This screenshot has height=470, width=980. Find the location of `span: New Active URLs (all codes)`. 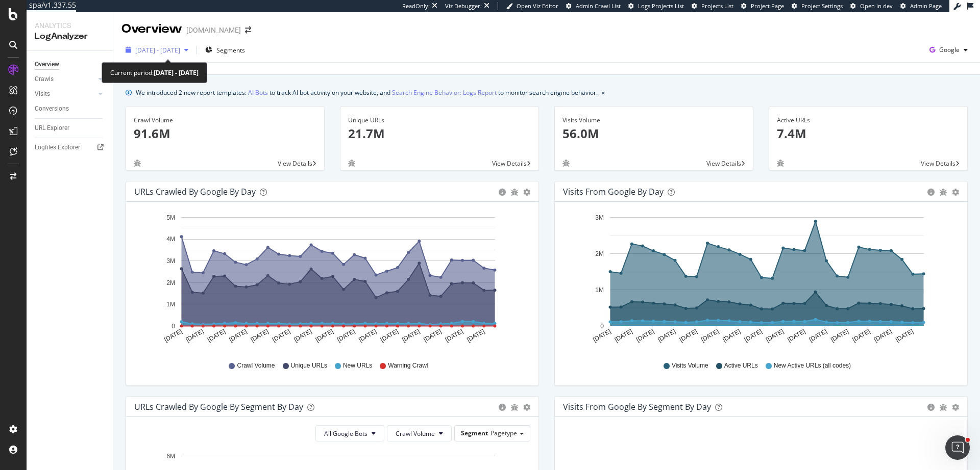

span: New Active URLs (all codes) is located at coordinates (812, 366).